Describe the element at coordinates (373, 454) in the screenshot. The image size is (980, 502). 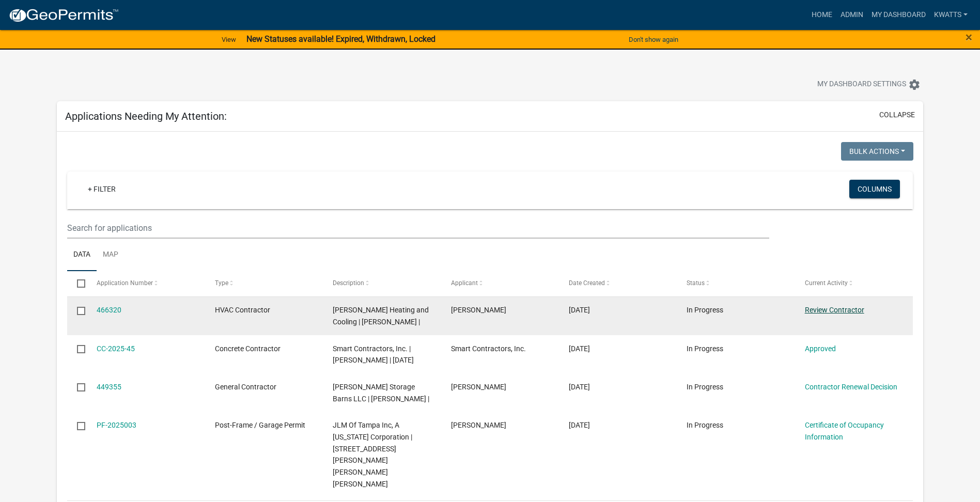
I see `span: JLM Of Tampa Inc, A Florida Corporation | 19175 N. Dale Mabry Hwy, Lutz` at that location.